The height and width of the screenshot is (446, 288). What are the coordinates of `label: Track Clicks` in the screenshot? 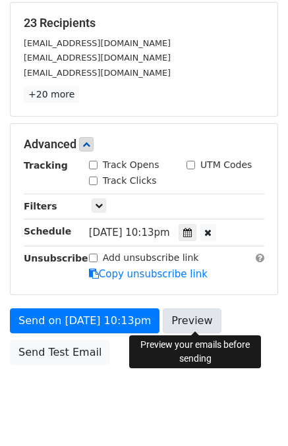 It's located at (130, 181).